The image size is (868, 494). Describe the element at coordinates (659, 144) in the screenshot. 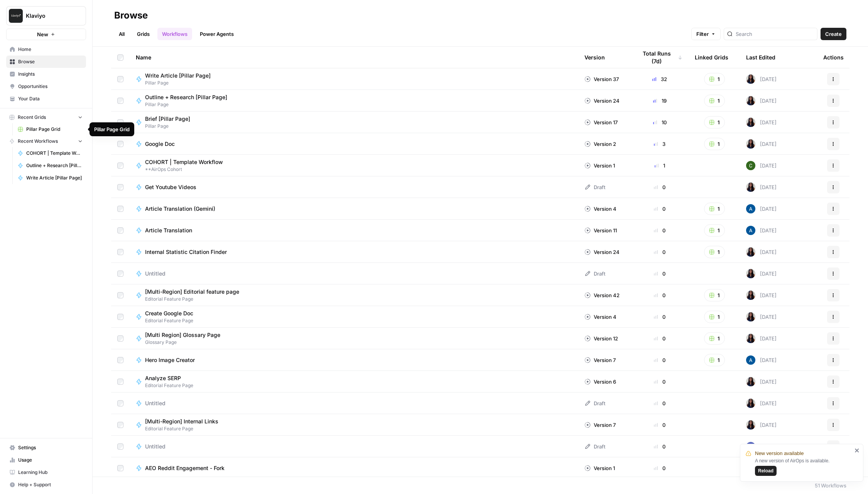

I see `div: 3` at that location.